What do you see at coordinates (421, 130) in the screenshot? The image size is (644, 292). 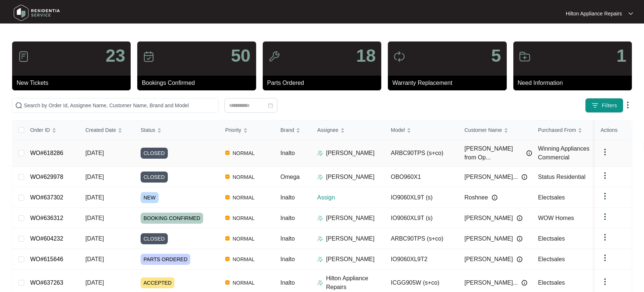 I see `th: Model` at bounding box center [421, 130].